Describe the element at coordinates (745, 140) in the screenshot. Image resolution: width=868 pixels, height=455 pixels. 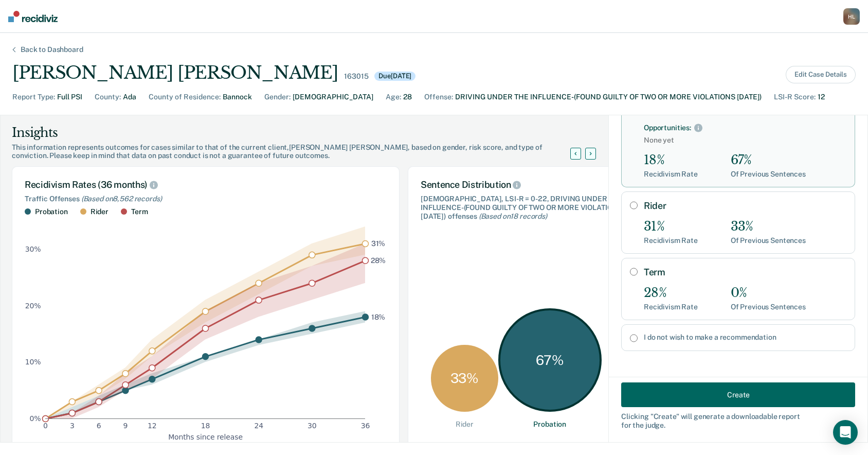
I see `span: None yet` at that location.